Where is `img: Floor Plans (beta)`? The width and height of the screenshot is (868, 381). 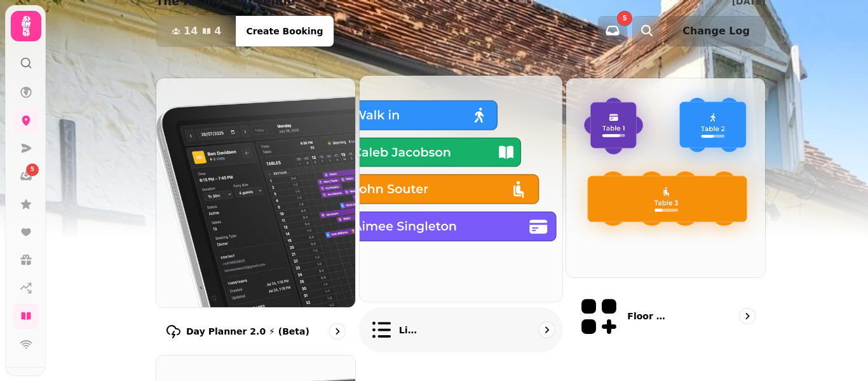 img: Floor Plans (beta) is located at coordinates (665, 177).